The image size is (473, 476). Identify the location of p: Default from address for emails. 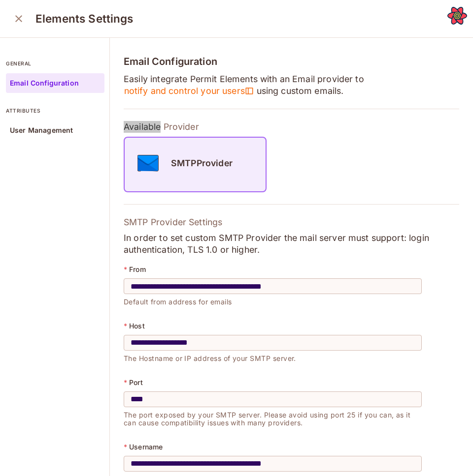
(272, 300).